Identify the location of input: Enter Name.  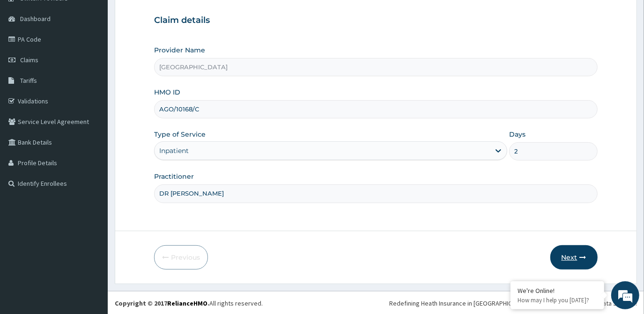
(375, 193).